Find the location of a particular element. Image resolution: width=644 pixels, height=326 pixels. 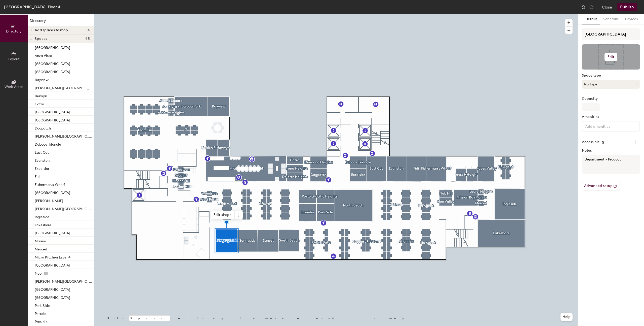

p: East Cut is located at coordinates (42, 152).